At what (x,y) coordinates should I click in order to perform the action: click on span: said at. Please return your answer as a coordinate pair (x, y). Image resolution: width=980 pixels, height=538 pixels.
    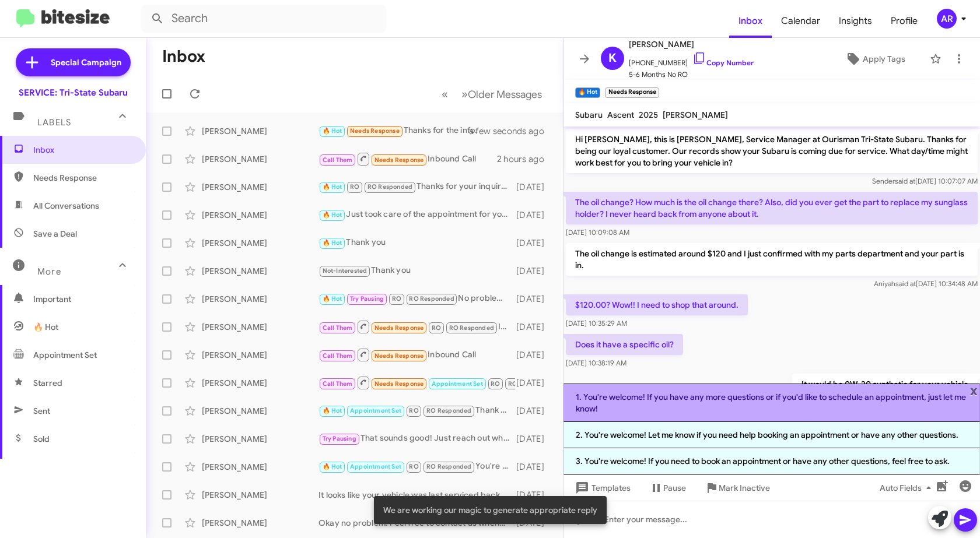
    Looking at the image, I should click on (905, 283).